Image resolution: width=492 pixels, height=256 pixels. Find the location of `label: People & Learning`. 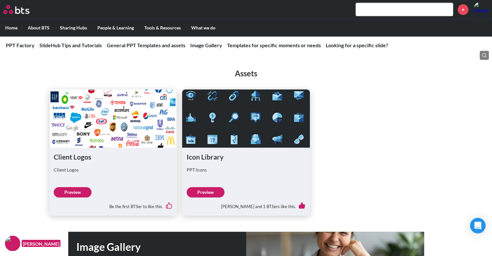

label: People & Learning is located at coordinates (115, 28).